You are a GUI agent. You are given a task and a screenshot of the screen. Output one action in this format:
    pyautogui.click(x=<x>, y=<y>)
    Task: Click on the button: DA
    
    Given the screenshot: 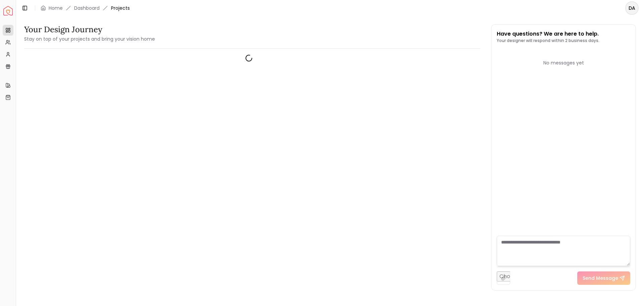 What is the action you would take?
    pyautogui.click(x=632, y=8)
    